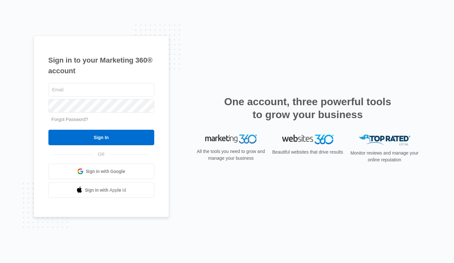 This screenshot has height=263, width=454. Describe the element at coordinates (385, 140) in the screenshot. I see `img: Top Rated Local` at that location.